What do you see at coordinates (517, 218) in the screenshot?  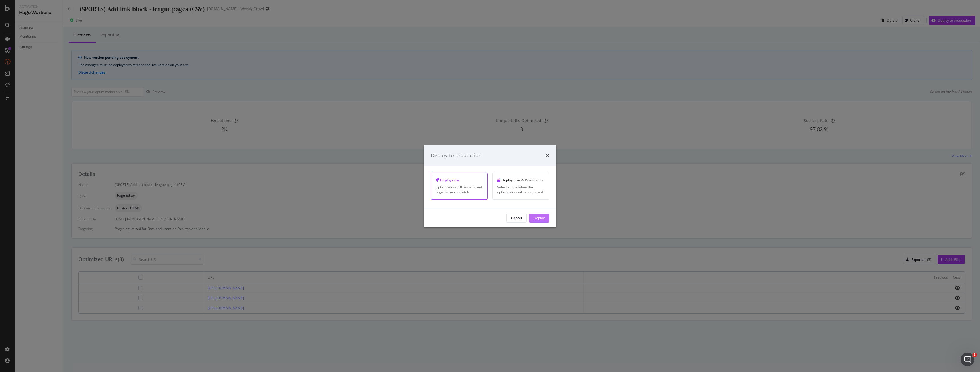 I see `button: Cancel` at bounding box center [517, 218].